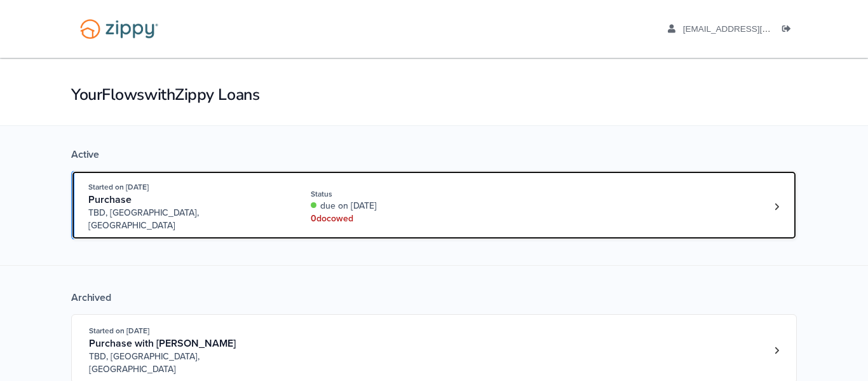 The image size is (868, 381). I want to click on a: Log out, so click(789, 30).